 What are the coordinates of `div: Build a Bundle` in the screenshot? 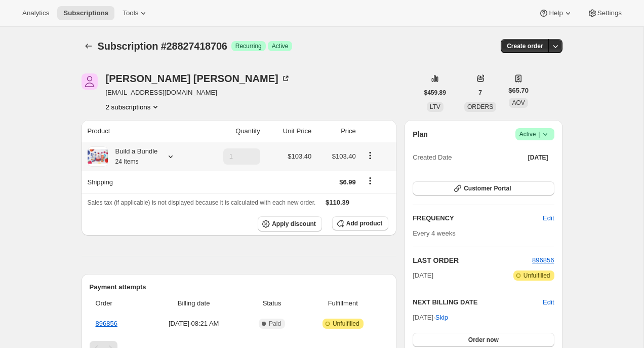 It's located at (133, 156).